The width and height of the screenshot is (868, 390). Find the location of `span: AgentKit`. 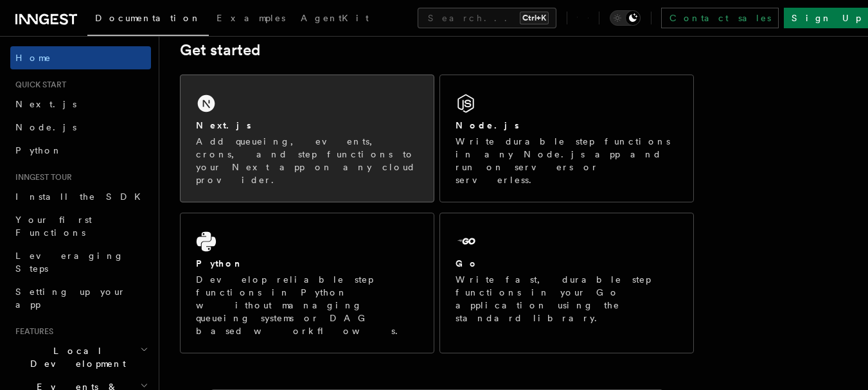

span: AgentKit is located at coordinates (335, 18).